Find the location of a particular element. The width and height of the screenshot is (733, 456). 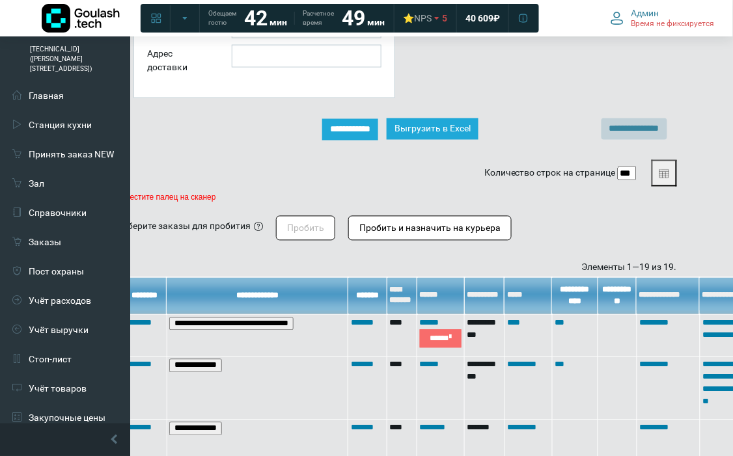

span: Время не фиксируется is located at coordinates (673, 24).